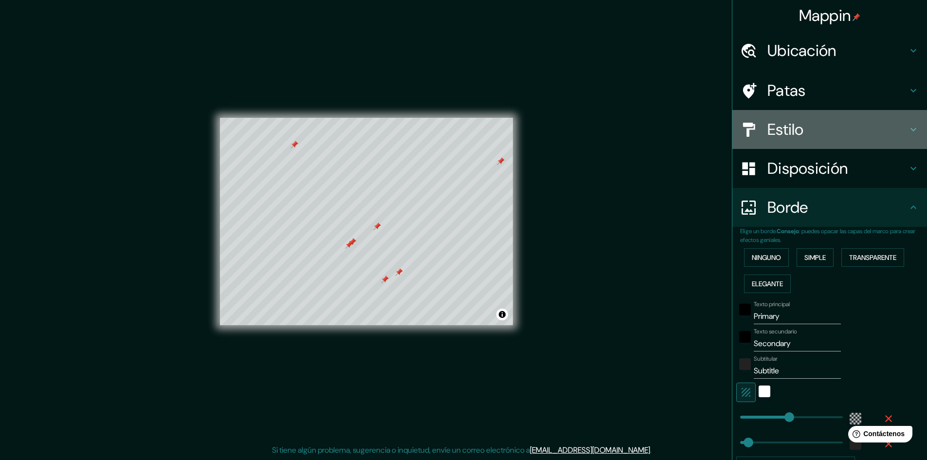 The image size is (927, 460). What do you see at coordinates (802, 51) in the screenshot?
I see `font: Ubicación` at bounding box center [802, 51].